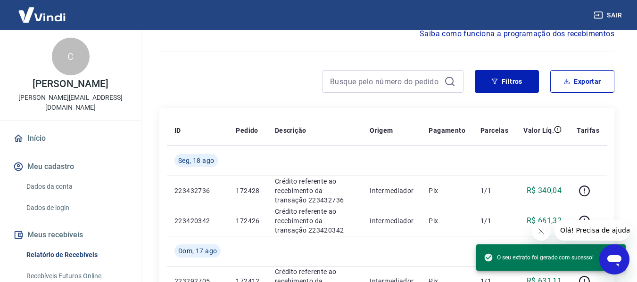 The width and height of the screenshot is (637, 282). I want to click on div: C, so click(71, 57).